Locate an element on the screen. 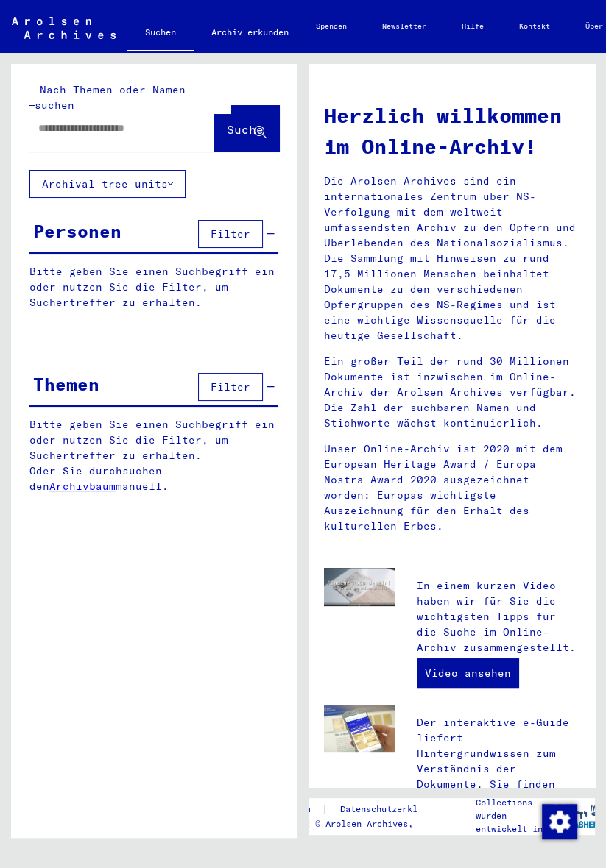 This screenshot has width=606, height=868. a: Hilfe is located at coordinates (472, 26).